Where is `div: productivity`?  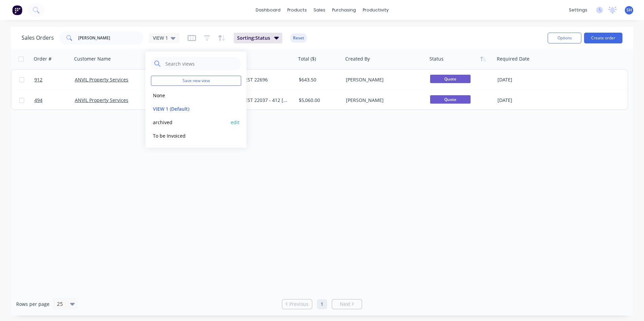
div: productivity is located at coordinates (375, 10).